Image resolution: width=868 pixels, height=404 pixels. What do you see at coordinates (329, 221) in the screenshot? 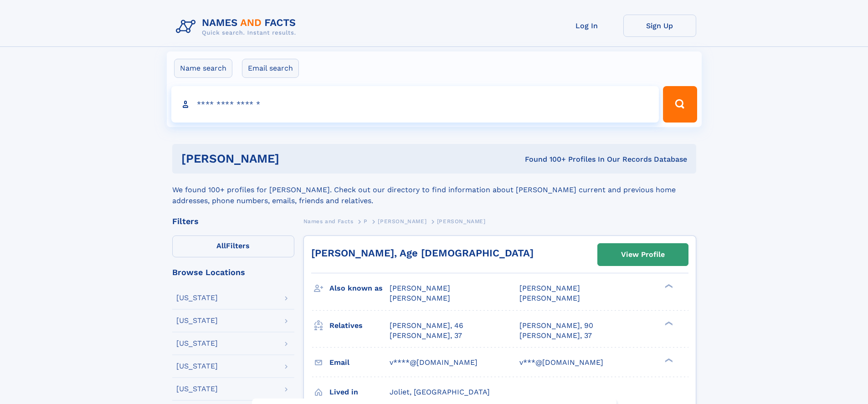
I see `a: Names and Facts` at bounding box center [329, 221].